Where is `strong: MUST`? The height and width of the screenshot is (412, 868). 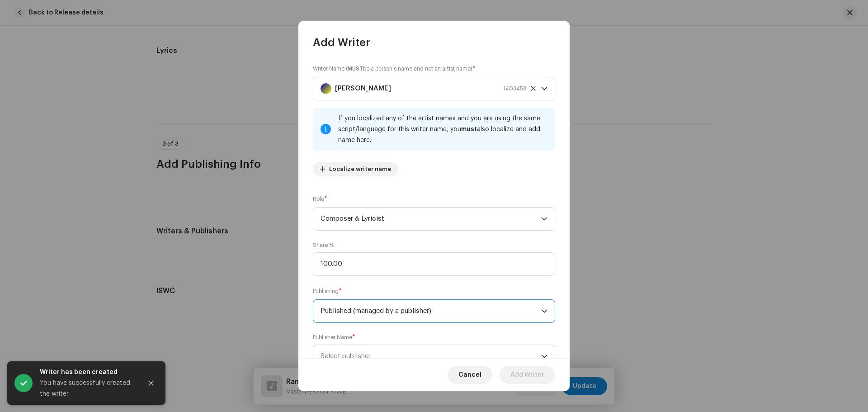 strong: MUST is located at coordinates (355, 69).